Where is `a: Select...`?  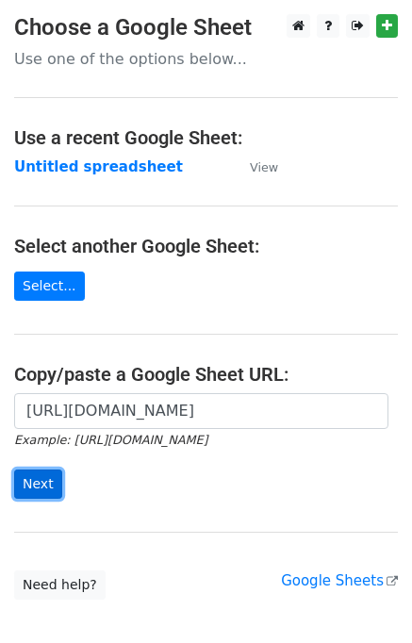 a: Select... is located at coordinates (49, 286).